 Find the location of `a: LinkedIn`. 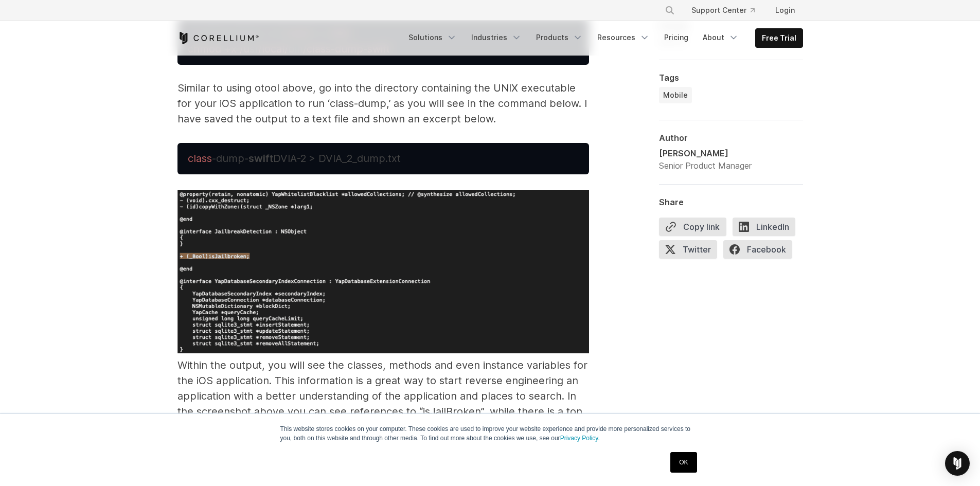

a: LinkedIn is located at coordinates (767, 229).